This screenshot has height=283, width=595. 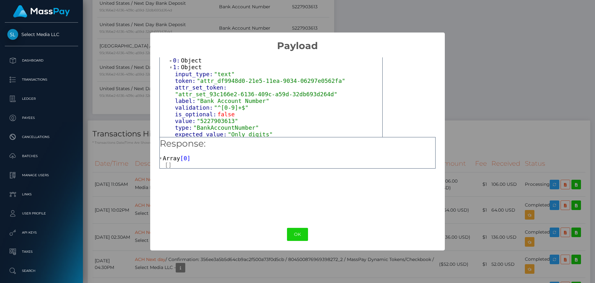 I want to click on p: User Profile, so click(x=41, y=213).